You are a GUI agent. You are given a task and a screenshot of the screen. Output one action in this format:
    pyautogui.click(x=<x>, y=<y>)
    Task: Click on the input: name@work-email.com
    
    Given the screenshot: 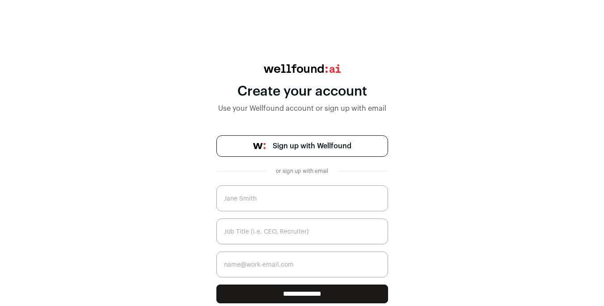 What is the action you would take?
    pyautogui.click(x=302, y=265)
    